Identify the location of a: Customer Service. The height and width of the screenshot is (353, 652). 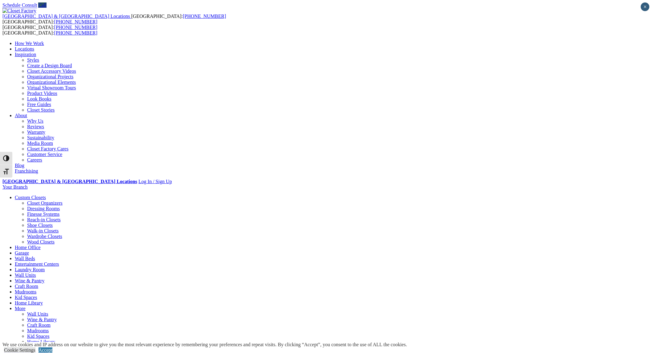
(45, 154).